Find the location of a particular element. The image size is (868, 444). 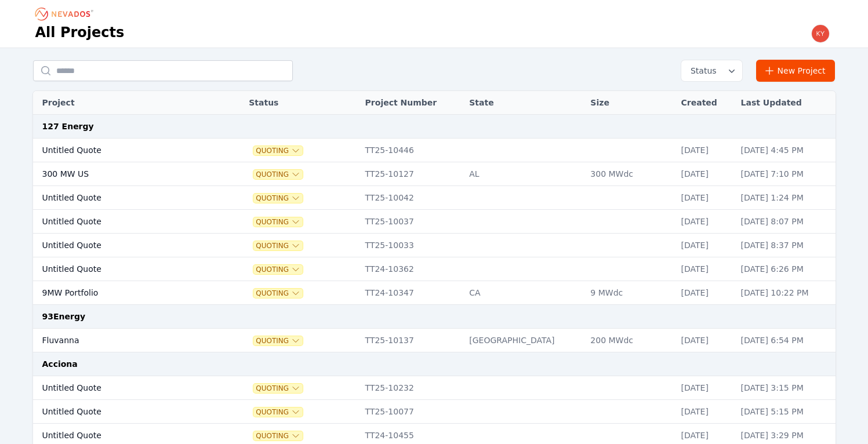

img: kyle.macdougall@nevados.solar is located at coordinates (821, 34).